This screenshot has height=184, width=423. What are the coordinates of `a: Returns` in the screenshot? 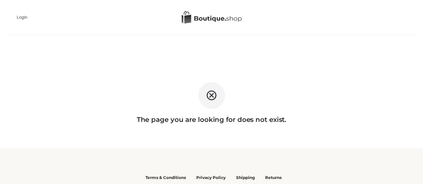 It's located at (273, 177).